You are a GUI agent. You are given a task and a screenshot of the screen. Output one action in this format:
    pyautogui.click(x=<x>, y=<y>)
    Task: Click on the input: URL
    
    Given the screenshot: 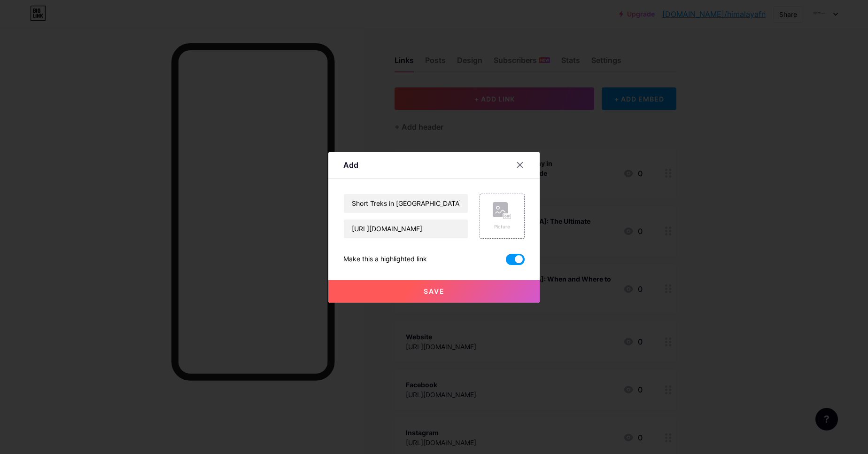 What is the action you would take?
    pyautogui.click(x=406, y=229)
    